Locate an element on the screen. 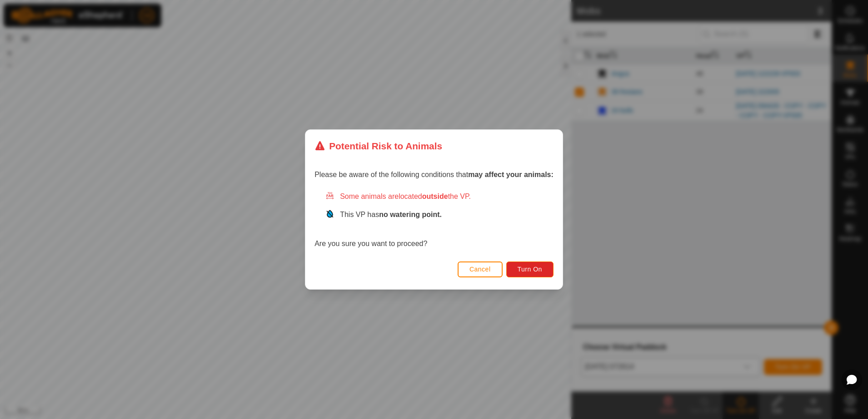 The width and height of the screenshot is (868, 419). strong: may affect your animals: is located at coordinates (511, 174).